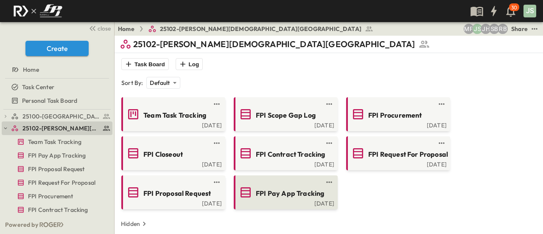 The width and height of the screenshot is (543, 234). What do you see at coordinates (38, 87) in the screenshot?
I see `span: Task Center` at bounding box center [38, 87].